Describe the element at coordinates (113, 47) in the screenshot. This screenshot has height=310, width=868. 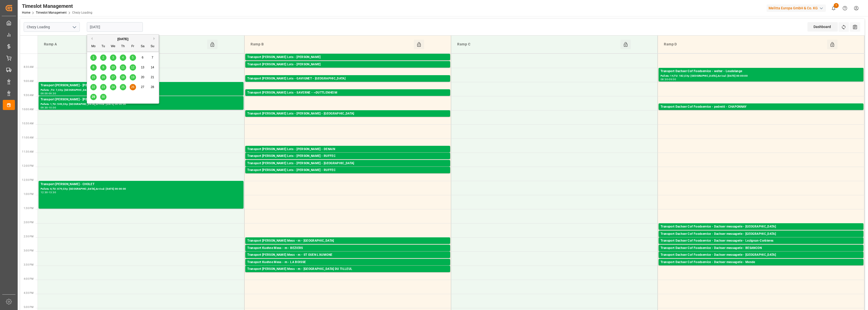
I see `div: We` at that location.